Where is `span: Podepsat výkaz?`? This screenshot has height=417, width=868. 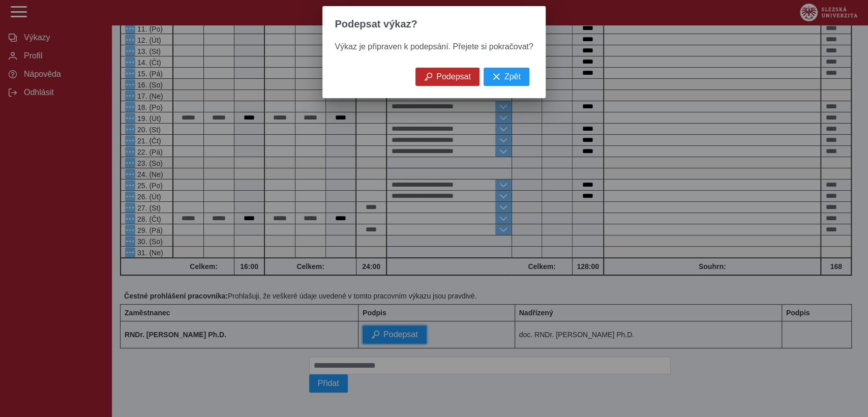 span: Podepsat výkaz? is located at coordinates (376, 24).